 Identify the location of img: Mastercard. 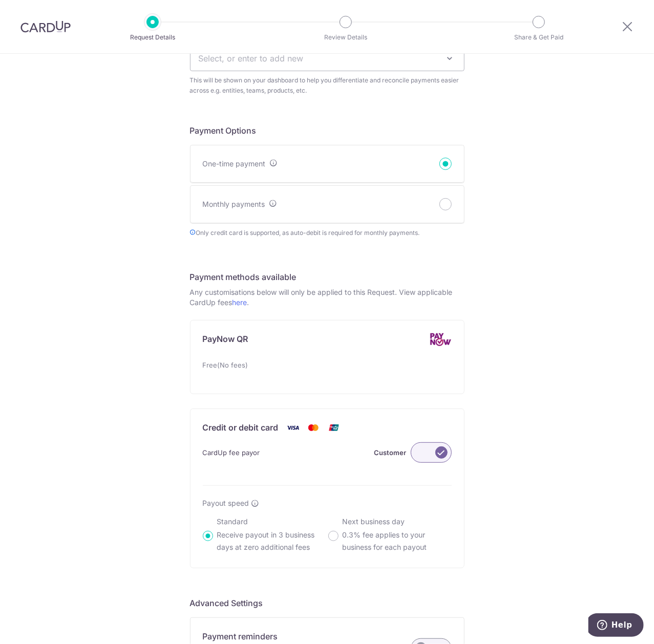
(314, 427).